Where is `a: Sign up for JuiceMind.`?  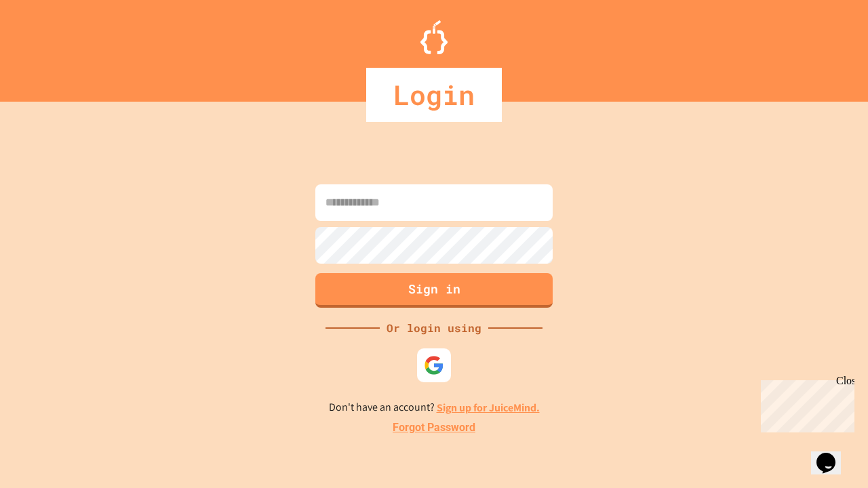
a: Sign up for JuiceMind. is located at coordinates (488, 407).